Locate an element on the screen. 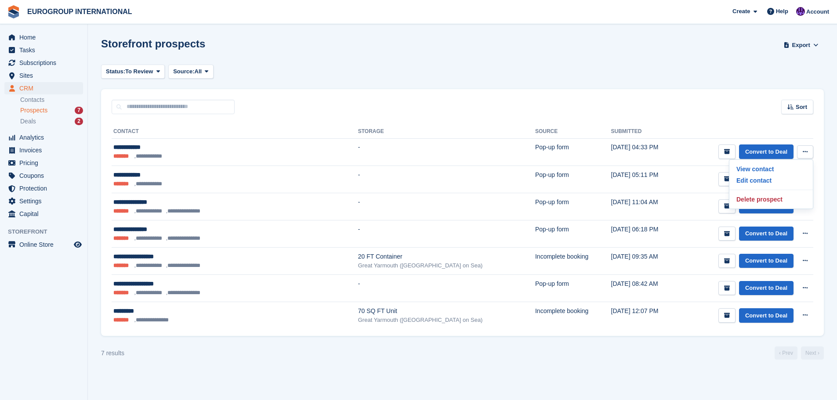 This screenshot has width=837, height=400. a: Previous is located at coordinates (786, 353).